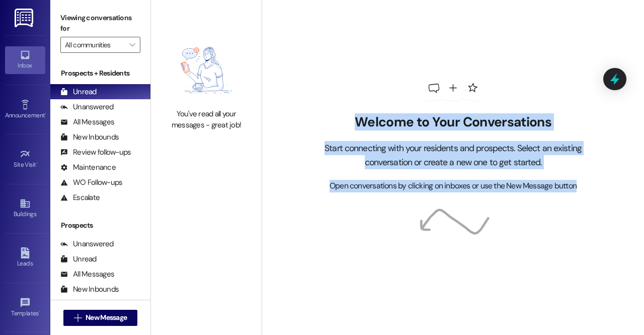 The image size is (644, 335). Describe the element at coordinates (100, 73) in the screenshot. I see `div: Prospects + Residents` at that location.